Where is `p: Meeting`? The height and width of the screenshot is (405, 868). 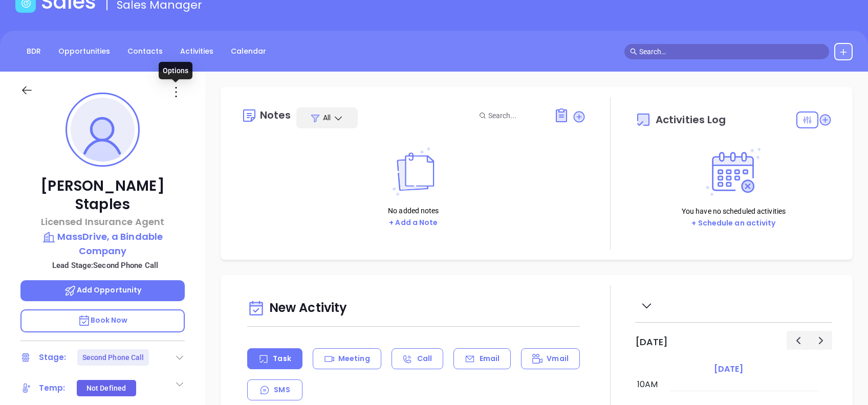
p: Meeting is located at coordinates (354, 359).